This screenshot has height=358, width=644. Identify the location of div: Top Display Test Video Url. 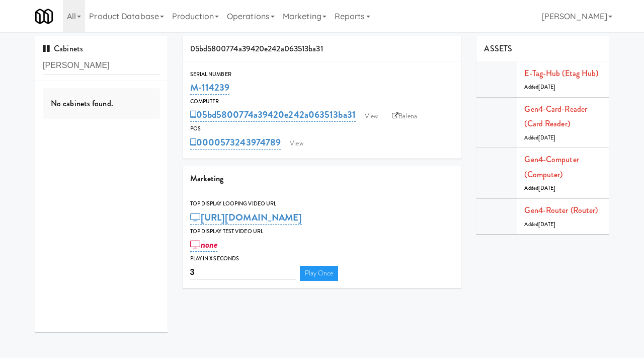
(322, 231).